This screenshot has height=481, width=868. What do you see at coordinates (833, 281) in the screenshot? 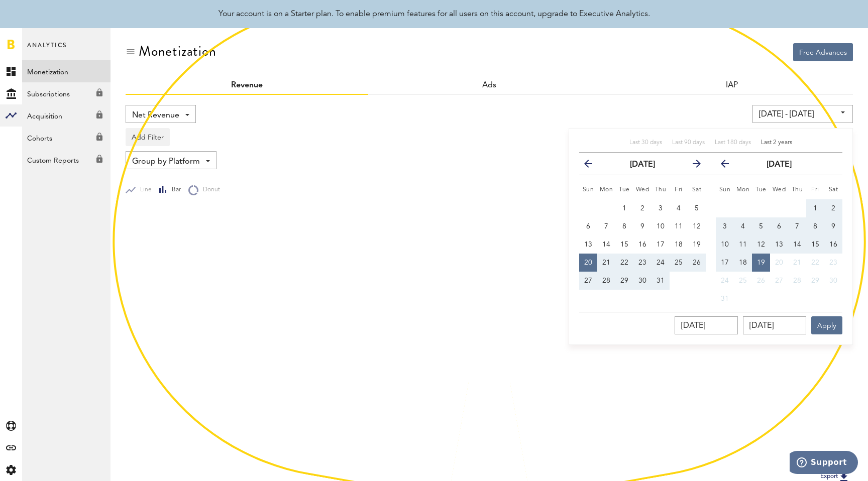
I see `button: 30` at bounding box center [833, 281].